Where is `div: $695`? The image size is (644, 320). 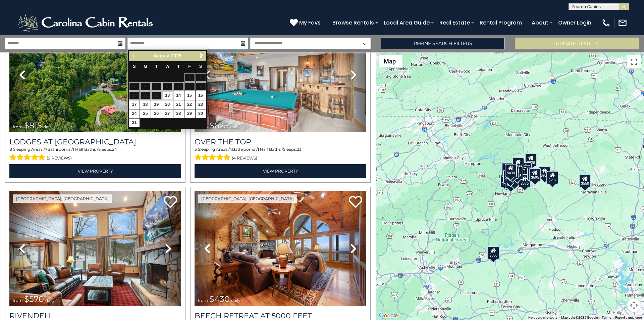 div: $695 is located at coordinates (535, 175).